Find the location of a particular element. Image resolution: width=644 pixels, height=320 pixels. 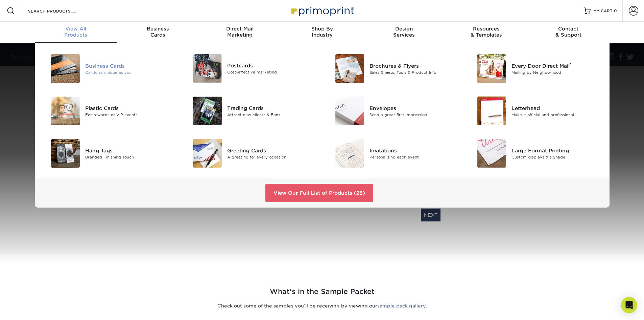

a: Every Door Direct Mail Every Door Direct Mail® Mailing by Neighborhood is located at coordinates (535, 68).